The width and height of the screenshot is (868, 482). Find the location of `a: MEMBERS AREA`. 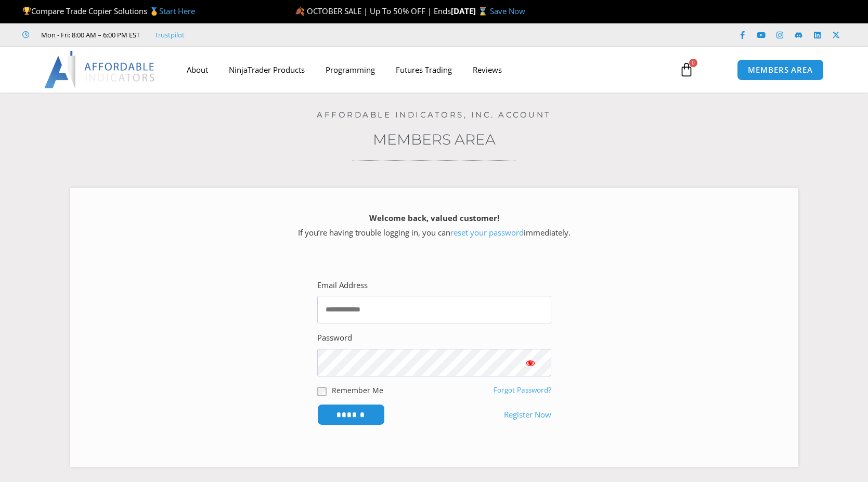

a: MEMBERS AREA is located at coordinates (780, 70).